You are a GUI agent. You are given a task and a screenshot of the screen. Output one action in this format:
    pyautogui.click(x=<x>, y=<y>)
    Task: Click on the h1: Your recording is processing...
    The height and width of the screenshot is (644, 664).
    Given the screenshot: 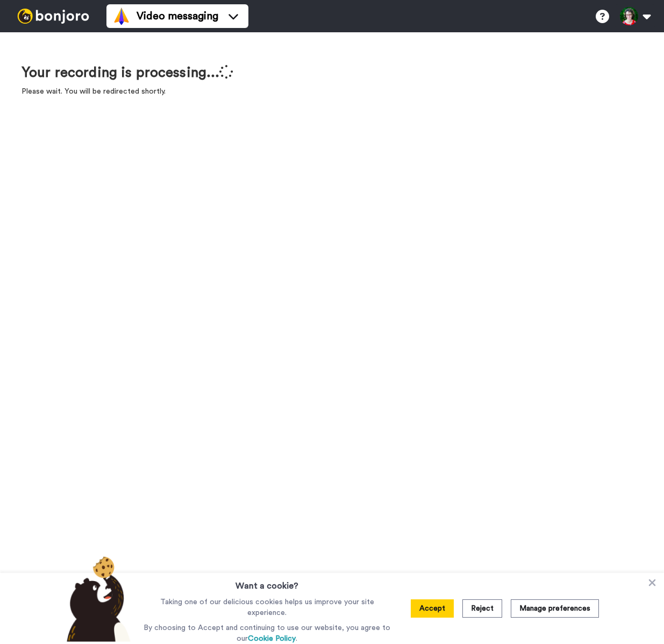 What is the action you would take?
    pyautogui.click(x=128, y=73)
    